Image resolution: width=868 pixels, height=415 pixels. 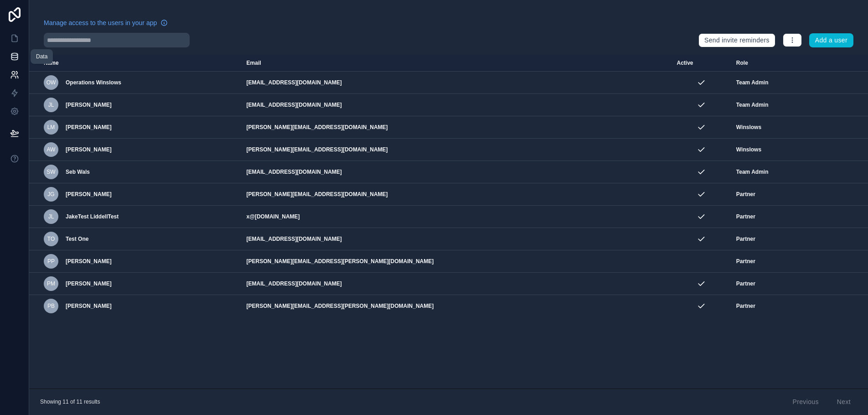 I want to click on span: Operations Winslows, so click(x=94, y=83).